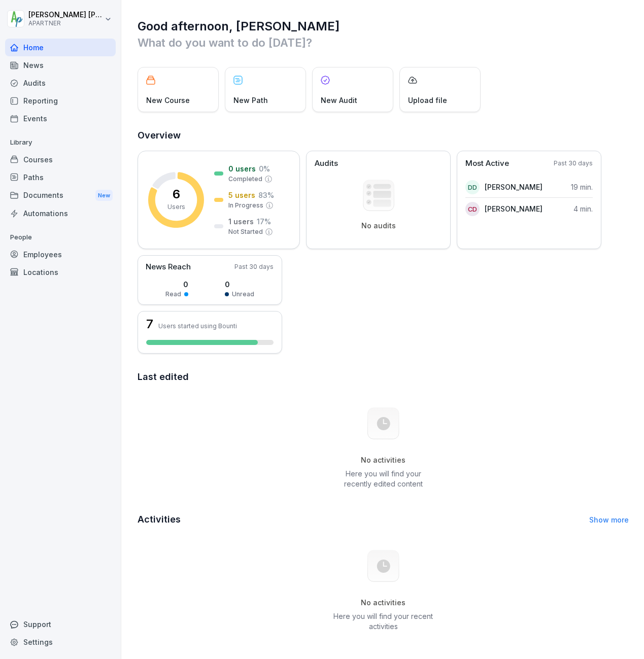  What do you see at coordinates (60, 272) in the screenshot?
I see `div: Locations` at bounding box center [60, 272].